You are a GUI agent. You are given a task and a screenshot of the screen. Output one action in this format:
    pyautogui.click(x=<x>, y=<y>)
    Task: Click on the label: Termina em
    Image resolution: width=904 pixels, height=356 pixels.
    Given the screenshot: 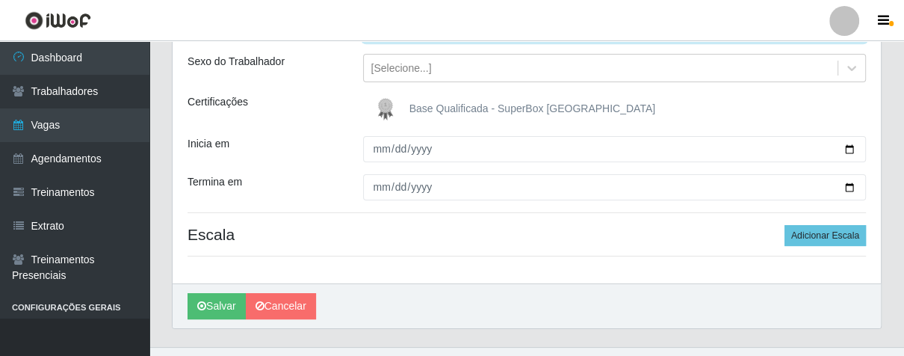 What is the action you would take?
    pyautogui.click(x=215, y=182)
    